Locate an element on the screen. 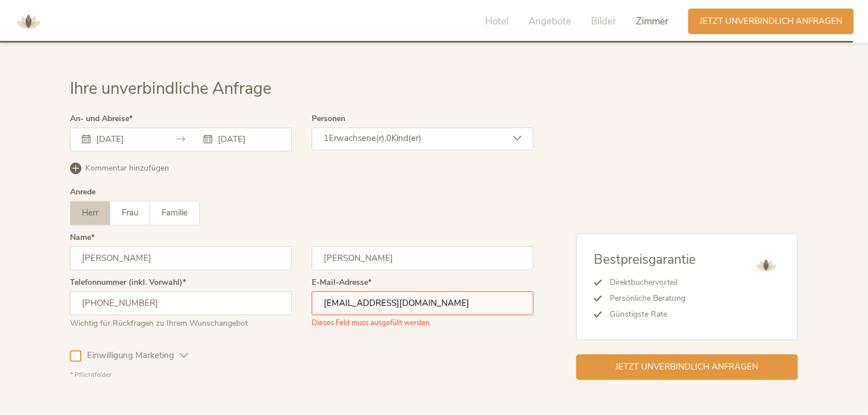  span: Hotel is located at coordinates (496, 21).